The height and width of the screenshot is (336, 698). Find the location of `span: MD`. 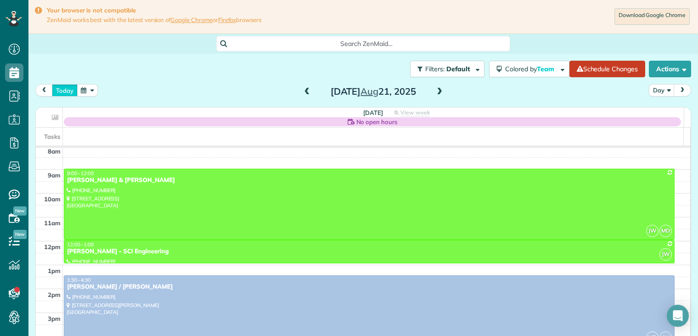

span: MD is located at coordinates (666, 231).